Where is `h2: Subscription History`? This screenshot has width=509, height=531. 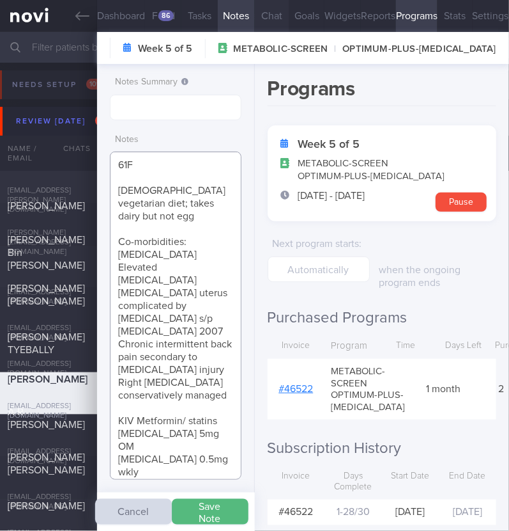
h2: Subscription History is located at coordinates (382, 448).